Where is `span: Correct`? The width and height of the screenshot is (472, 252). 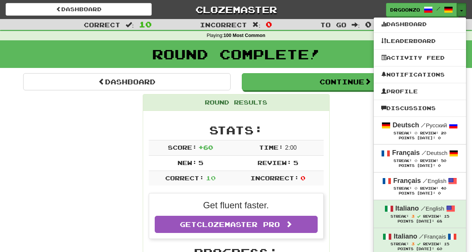
span: Correct is located at coordinates (102, 25).